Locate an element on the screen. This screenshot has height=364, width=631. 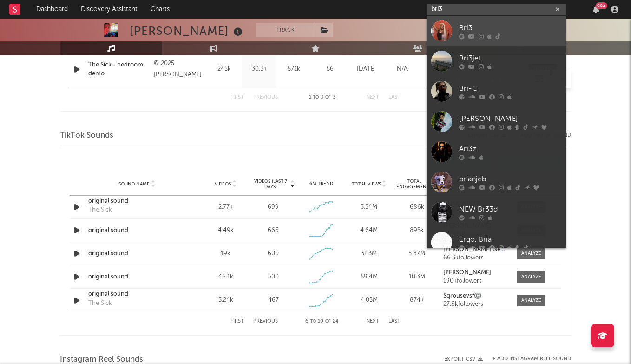
a: Bri3jet is located at coordinates (496, 61).